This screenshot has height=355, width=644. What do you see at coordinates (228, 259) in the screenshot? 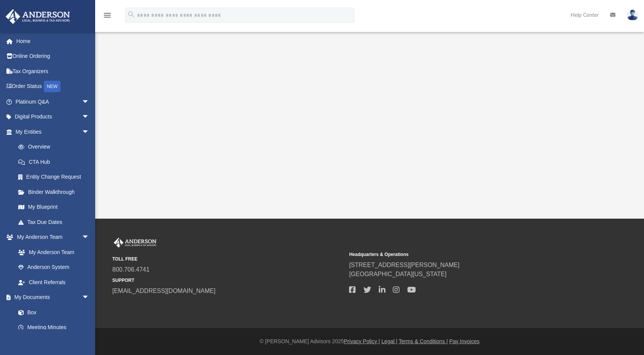
I see `small: TOLL FREE` at bounding box center [228, 259].